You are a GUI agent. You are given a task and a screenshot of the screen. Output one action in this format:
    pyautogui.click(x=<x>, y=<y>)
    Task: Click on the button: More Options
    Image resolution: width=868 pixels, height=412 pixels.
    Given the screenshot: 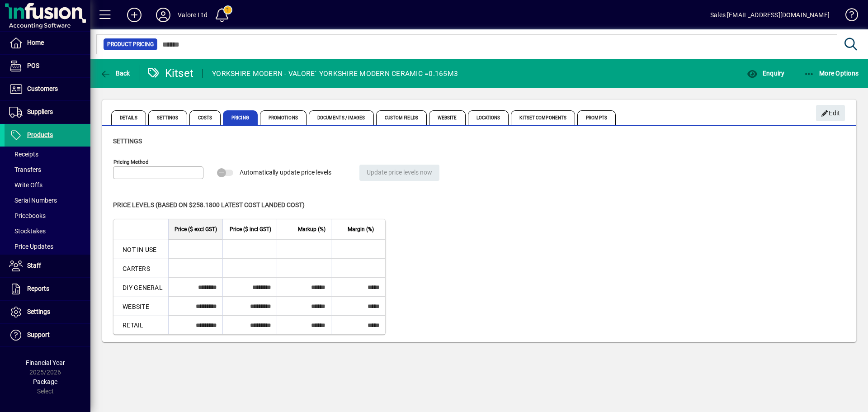 What is the action you would take?
    pyautogui.click(x=831, y=73)
    